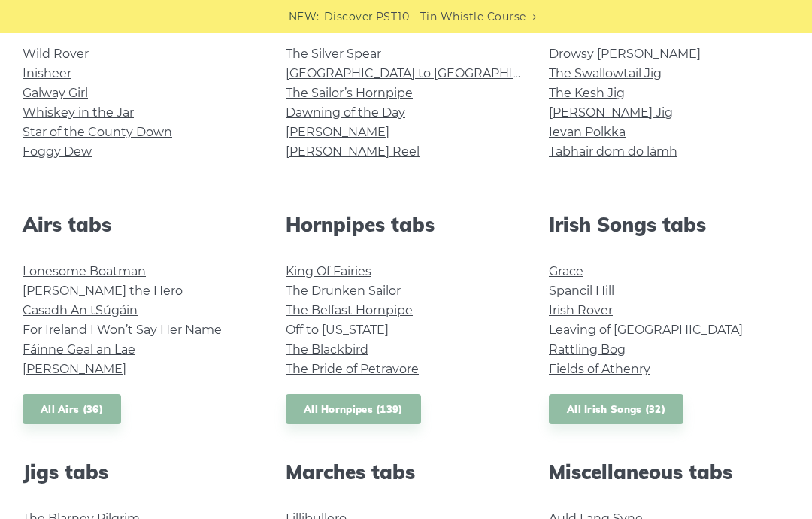 This screenshot has height=519, width=812. Describe the element at coordinates (349, 310) in the screenshot. I see `a: The Belfast Hornpipe` at that location.